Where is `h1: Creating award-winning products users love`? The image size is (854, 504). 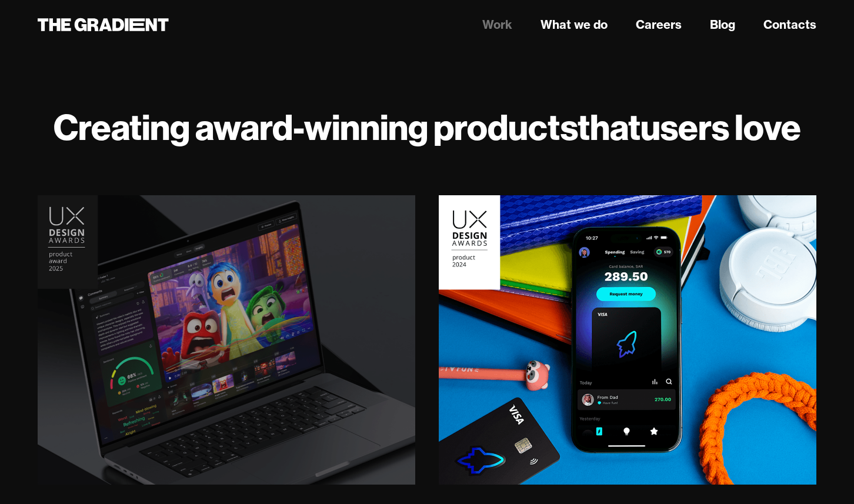 h1: Creating award-winning products users love is located at coordinates (427, 127).